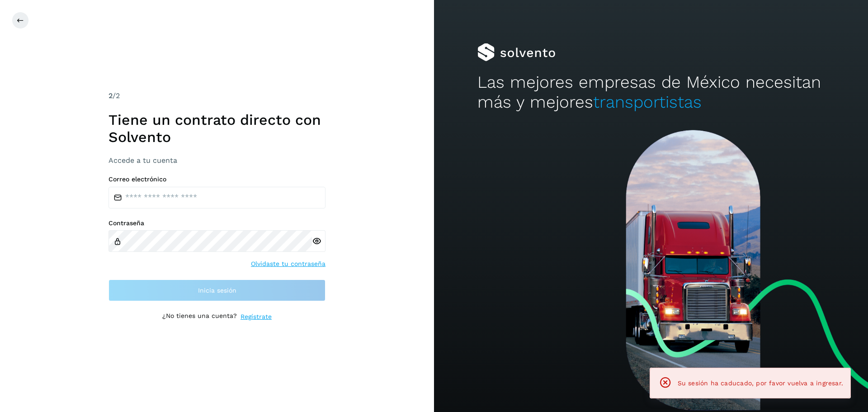  What do you see at coordinates (217, 129) in the screenshot?
I see `h1: Tiene un contrato directo con Solvento` at bounding box center [217, 129].